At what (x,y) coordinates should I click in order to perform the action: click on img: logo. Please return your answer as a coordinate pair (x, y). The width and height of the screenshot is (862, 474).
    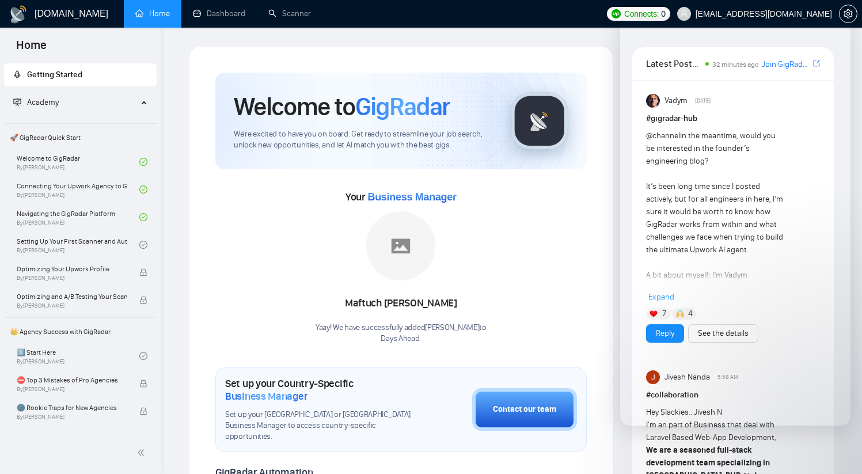
    Looking at the image, I should click on (18, 14).